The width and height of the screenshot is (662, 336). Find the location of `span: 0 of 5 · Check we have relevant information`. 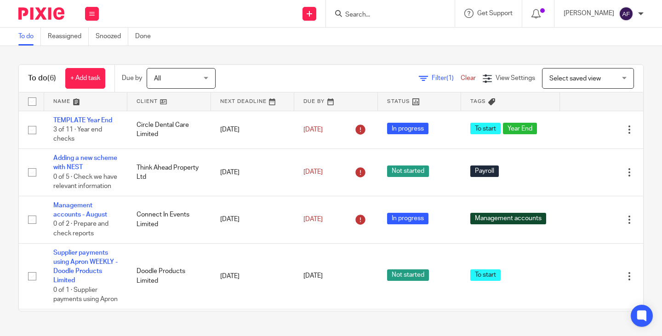

span: 0 of 5 · Check we have relevant information is located at coordinates (85, 182).